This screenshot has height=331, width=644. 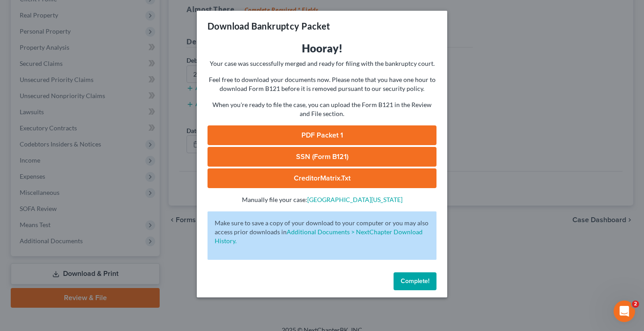 What do you see at coordinates (322, 135) in the screenshot?
I see `a: PDF Packet 1` at bounding box center [322, 135].